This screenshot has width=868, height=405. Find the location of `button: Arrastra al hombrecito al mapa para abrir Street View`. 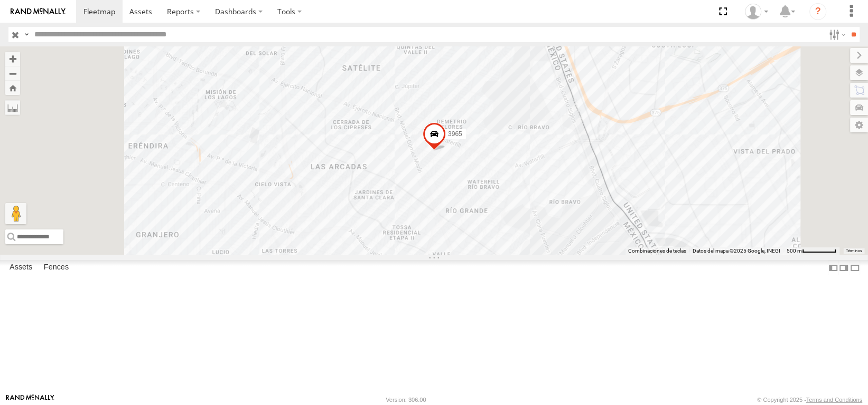

button: Arrastra al hombrecito al mapa para abrir Street View is located at coordinates (16, 214).